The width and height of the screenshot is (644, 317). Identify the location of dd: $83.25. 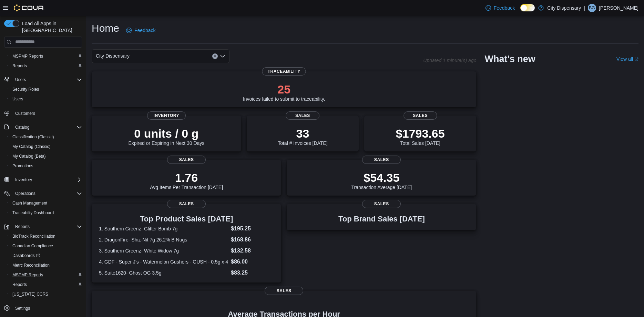
(252, 273).